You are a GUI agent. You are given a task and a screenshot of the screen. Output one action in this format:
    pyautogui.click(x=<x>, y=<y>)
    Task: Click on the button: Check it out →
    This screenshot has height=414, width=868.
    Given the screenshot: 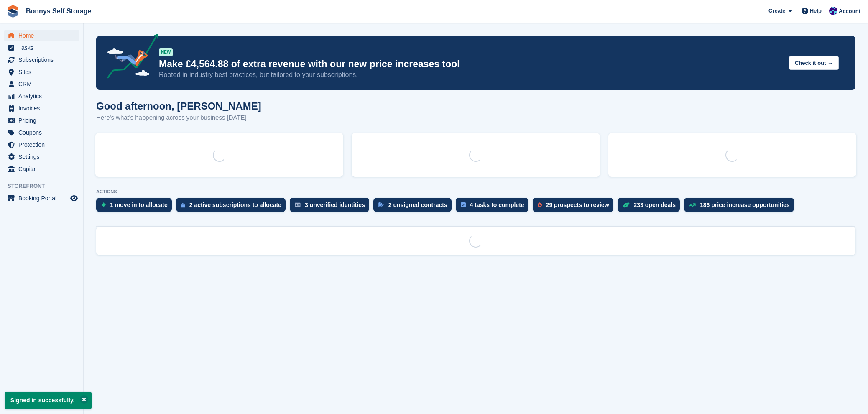 What is the action you would take?
    pyautogui.click(x=814, y=63)
    